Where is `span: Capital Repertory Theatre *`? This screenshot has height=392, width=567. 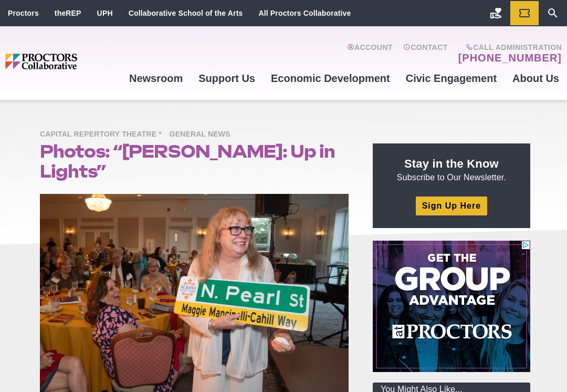 span: Capital Repertory Theatre * is located at coordinates (104, 134).